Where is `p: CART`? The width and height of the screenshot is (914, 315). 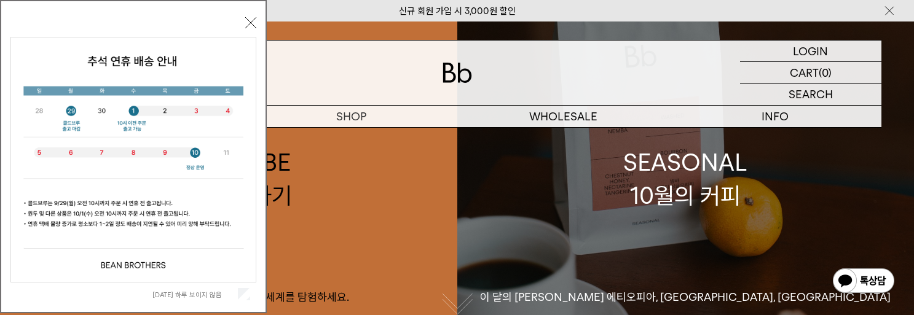 p: CART is located at coordinates (804, 73).